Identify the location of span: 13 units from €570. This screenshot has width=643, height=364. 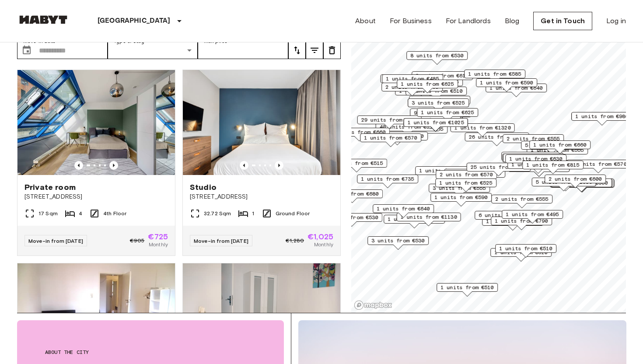
(598, 164).